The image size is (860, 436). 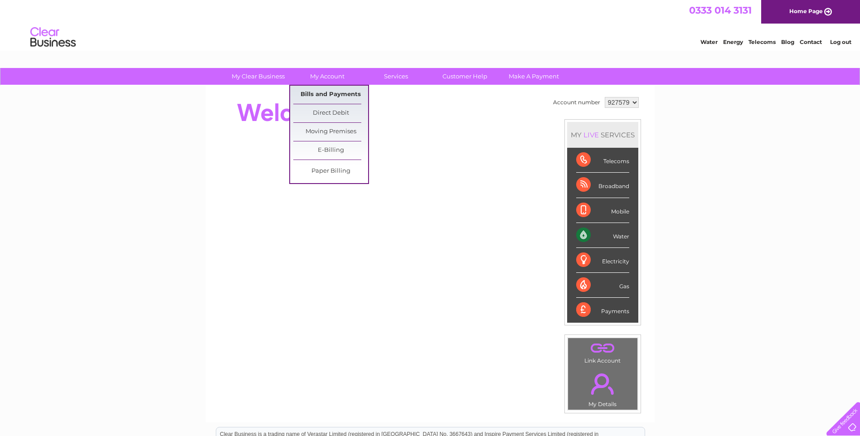 What do you see at coordinates (709, 42) in the screenshot?
I see `a: Water` at bounding box center [709, 42].